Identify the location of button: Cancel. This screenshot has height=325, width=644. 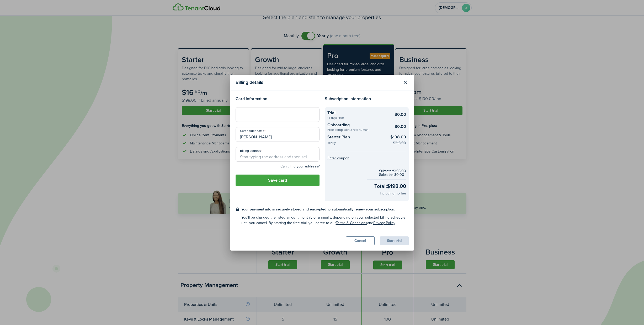
(360, 241).